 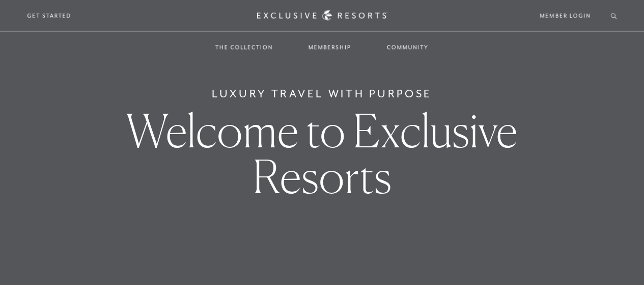 I want to click on h1: Welcome to Exclusive Resorts, so click(x=322, y=154).